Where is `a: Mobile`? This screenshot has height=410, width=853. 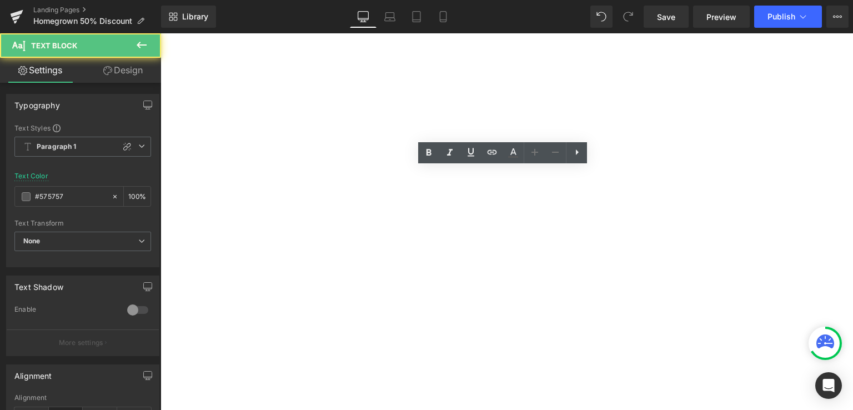
a: Mobile is located at coordinates (443, 17).